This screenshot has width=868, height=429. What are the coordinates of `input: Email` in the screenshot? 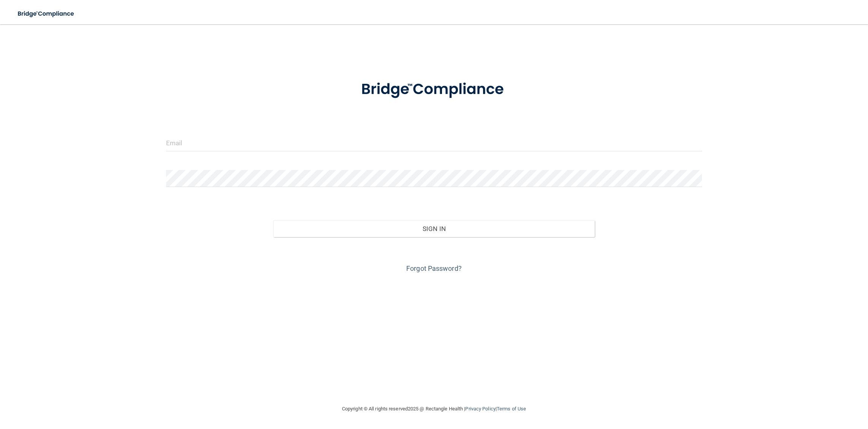 It's located at (434, 142).